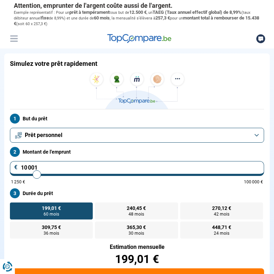 The width and height of the screenshot is (274, 274). I want to click on span: 42 mois, so click(221, 214).